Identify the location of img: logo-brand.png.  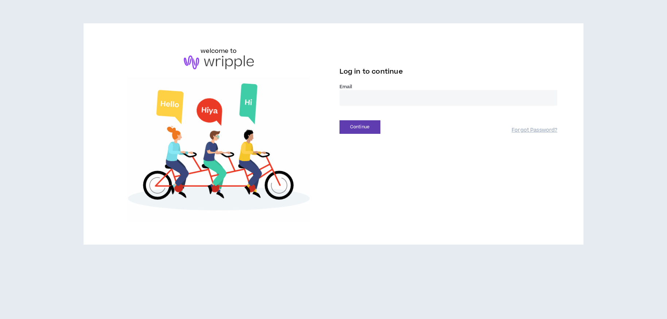
(219, 62).